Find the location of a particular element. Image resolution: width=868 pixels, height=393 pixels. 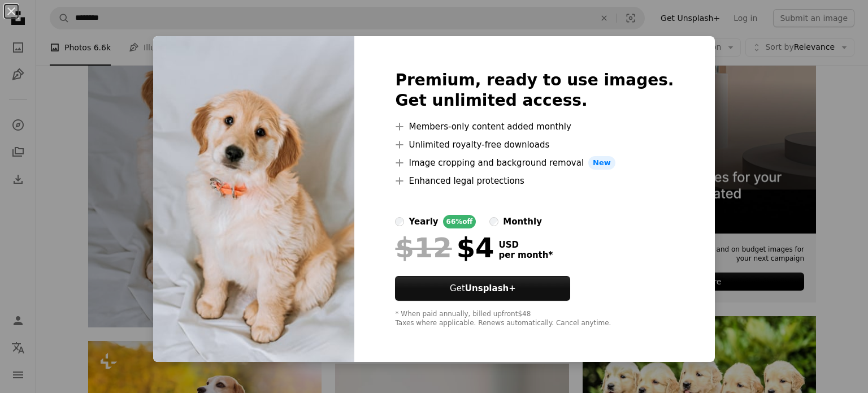

div: monthly is located at coordinates (522, 222).